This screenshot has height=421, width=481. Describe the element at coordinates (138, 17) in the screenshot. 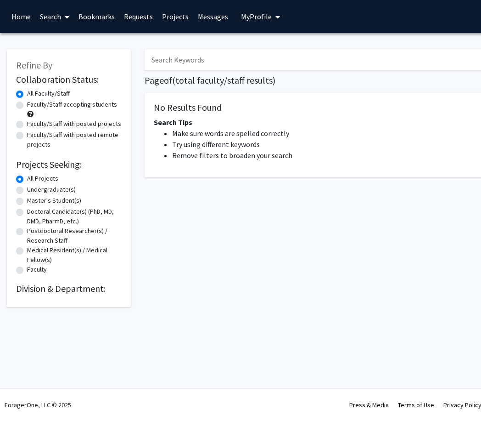

I see `a: Requests` at that location.